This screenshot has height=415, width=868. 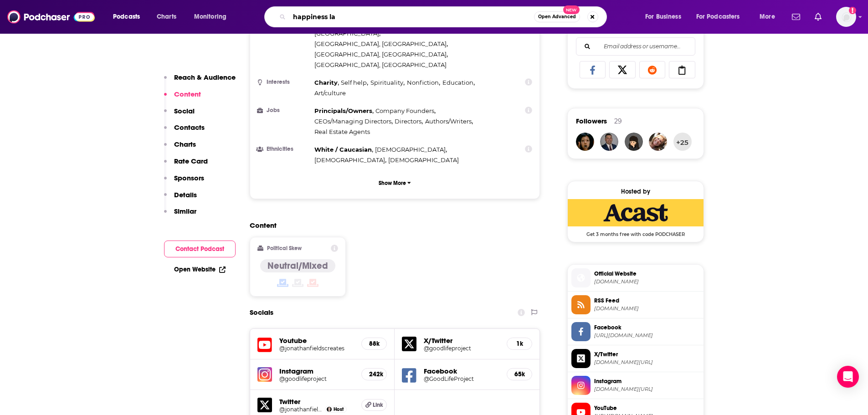 What do you see at coordinates (461, 371) in the screenshot?
I see `h5: Facebook` at bounding box center [461, 371].